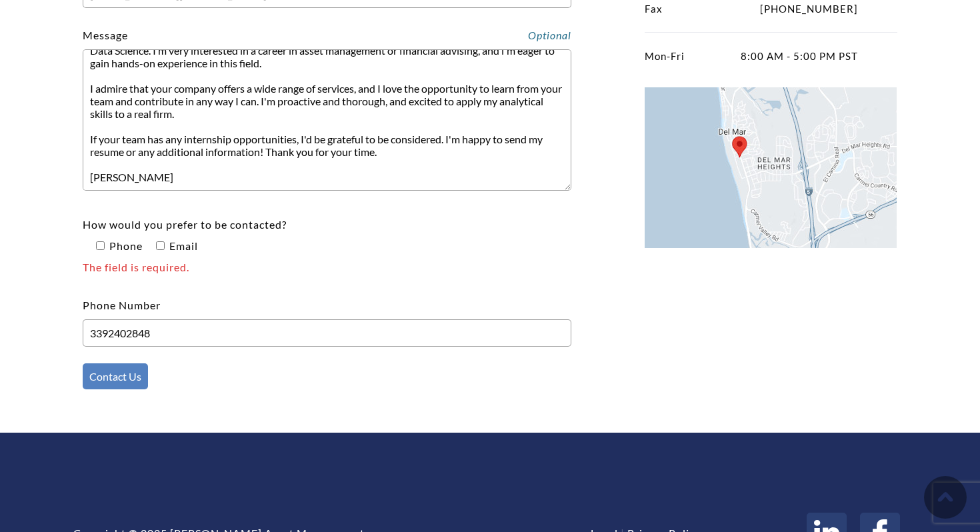 This screenshot has width=980, height=532. I want to click on span: Email, so click(182, 245).